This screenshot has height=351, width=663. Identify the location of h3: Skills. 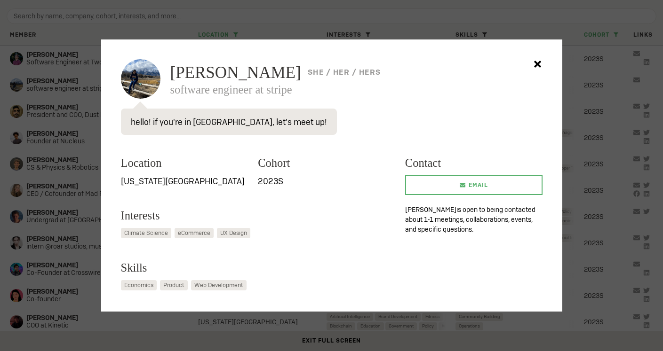
(258, 268).